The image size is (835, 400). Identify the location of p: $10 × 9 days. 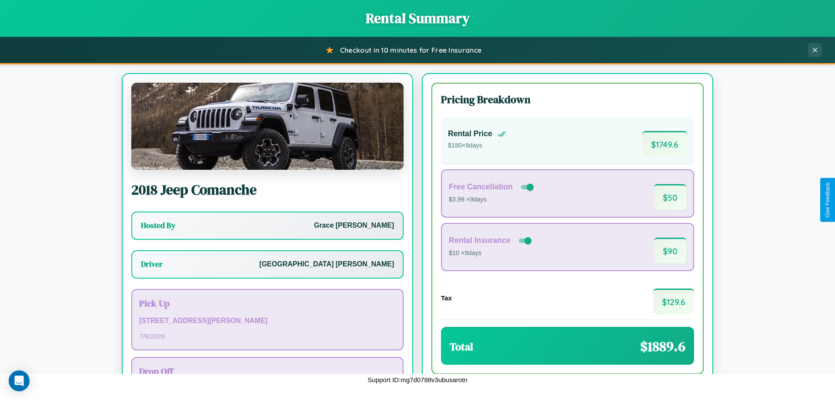
(491, 253).